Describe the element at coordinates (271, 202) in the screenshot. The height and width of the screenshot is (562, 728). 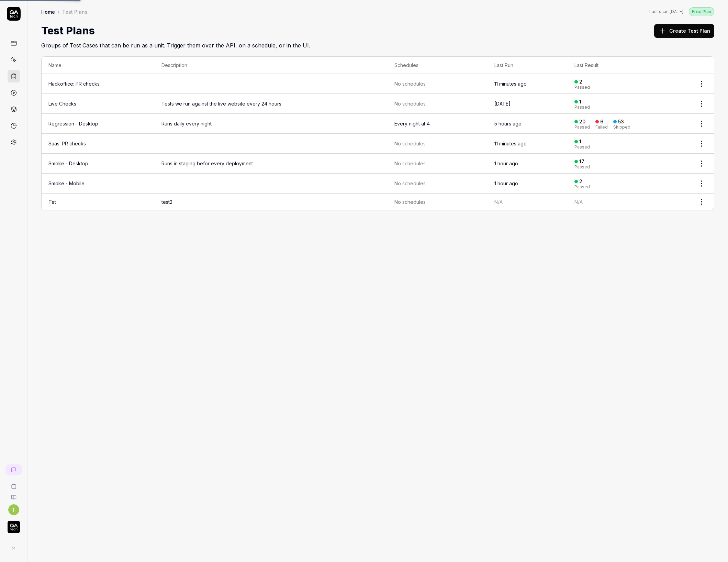
I see `span: test2` at that location.